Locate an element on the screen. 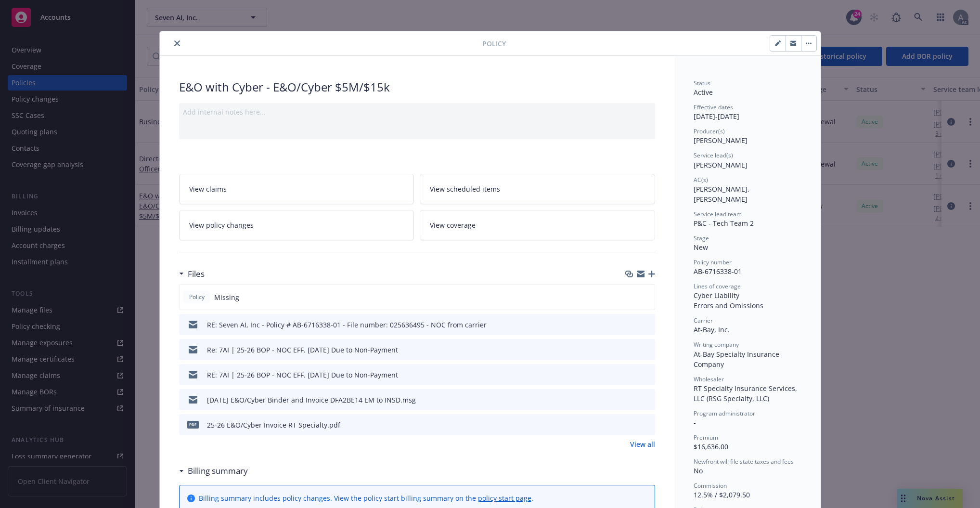 Image resolution: width=980 pixels, height=508 pixels. div: Cyber Liability is located at coordinates (747, 295).